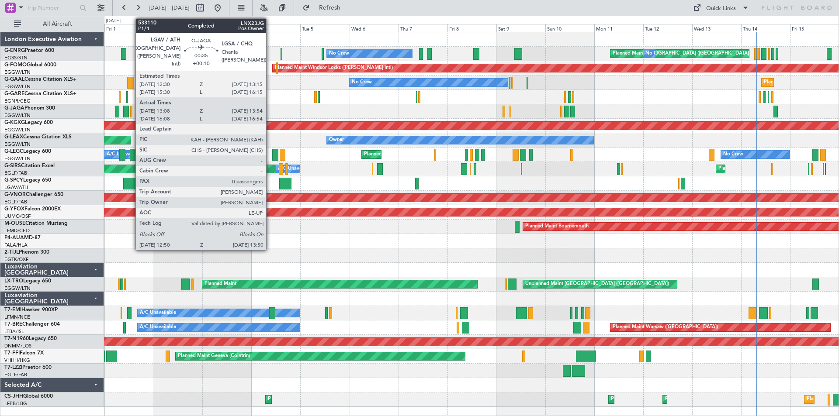 This screenshot has height=416, width=839. Describe the element at coordinates (14, 238) in the screenshot. I see `span: P4-AUA` at that location.